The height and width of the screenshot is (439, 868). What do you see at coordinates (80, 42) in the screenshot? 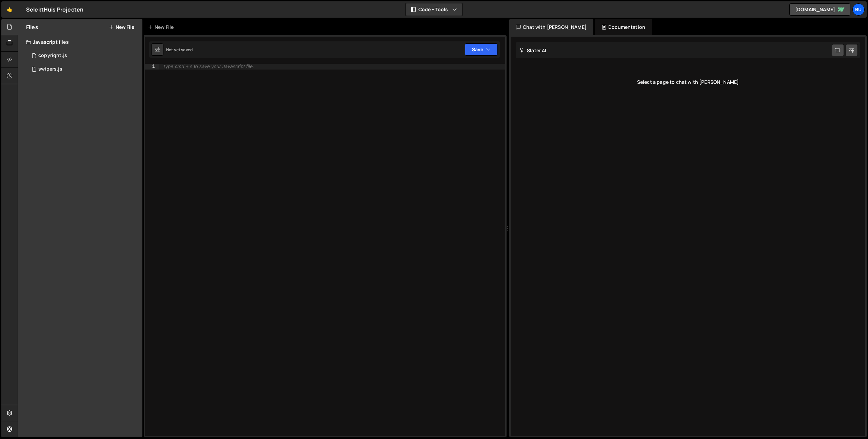
I see `div: Javascript files` at bounding box center [80, 42].